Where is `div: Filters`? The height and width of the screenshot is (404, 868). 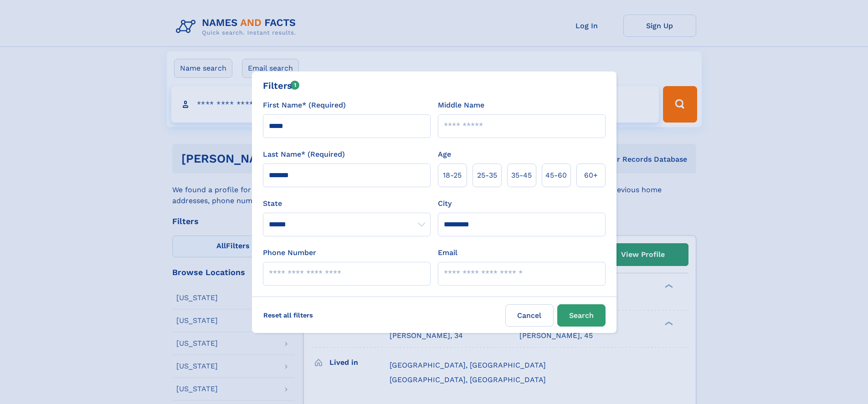 div: Filters is located at coordinates (281, 85).